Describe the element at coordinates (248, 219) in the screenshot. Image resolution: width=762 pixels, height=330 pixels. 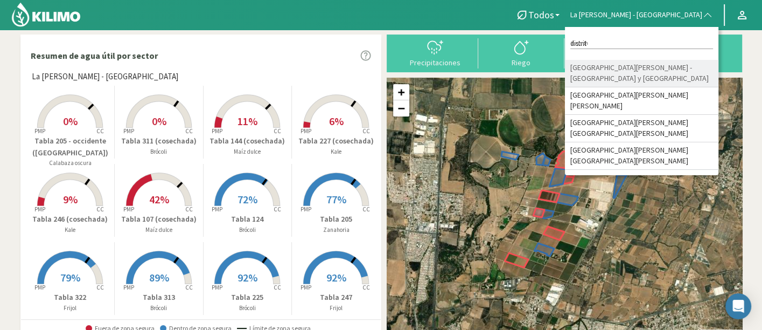
I see `p: Tabla 124` at that location.